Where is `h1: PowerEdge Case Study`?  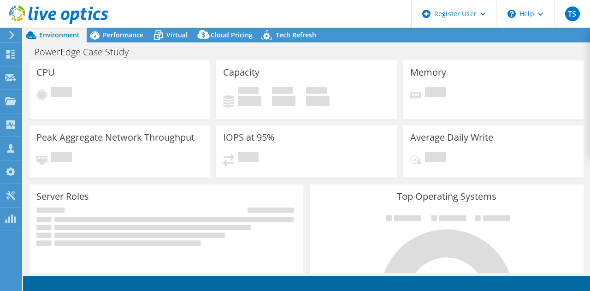
h1: PowerEdge Case Study is located at coordinates (86, 52).